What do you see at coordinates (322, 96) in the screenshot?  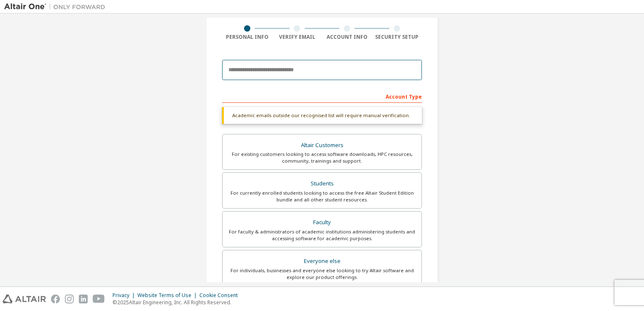 I see `div: Account Type` at bounding box center [322, 96].